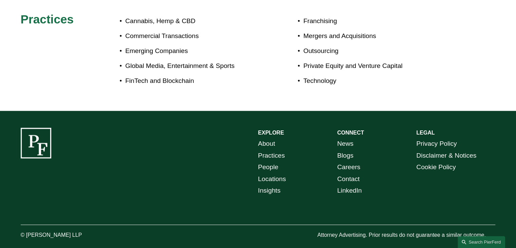  I want to click on p: Technology, so click(380, 81).